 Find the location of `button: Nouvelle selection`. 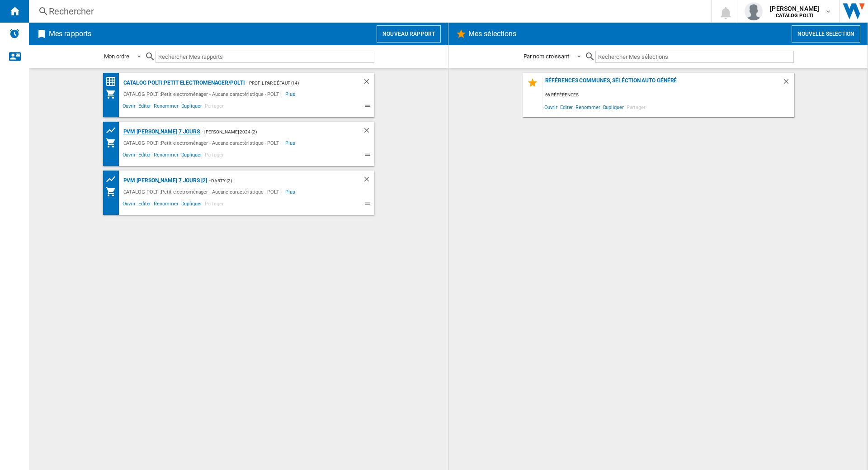

button: Nouvelle selection is located at coordinates (826, 34).